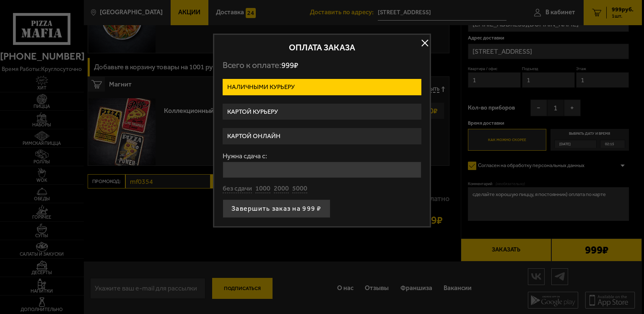 Image resolution: width=644 pixels, height=314 pixels. Describe the element at coordinates (322, 111) in the screenshot. I see `label: Картой курьеру` at that location.